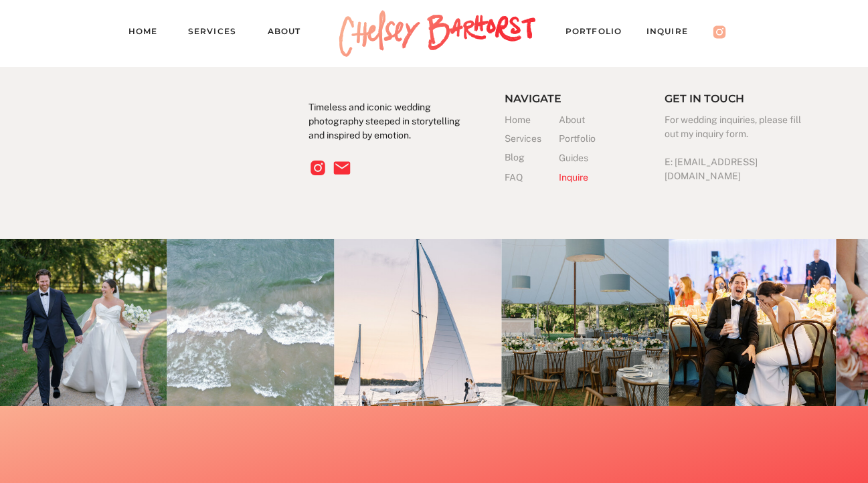 This screenshot has height=483, width=868. I want to click on img: Caroline+Connor-12, so click(585, 322).